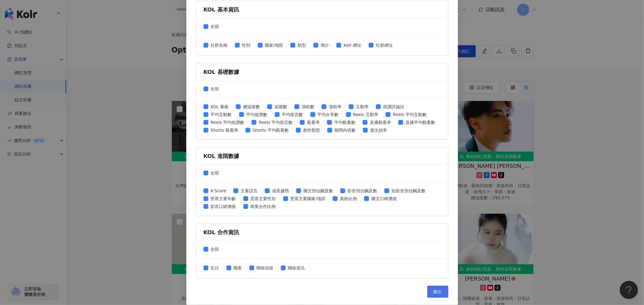  What do you see at coordinates (322, 156) in the screenshot?
I see `div: KOL 進階數據` at bounding box center [322, 156].